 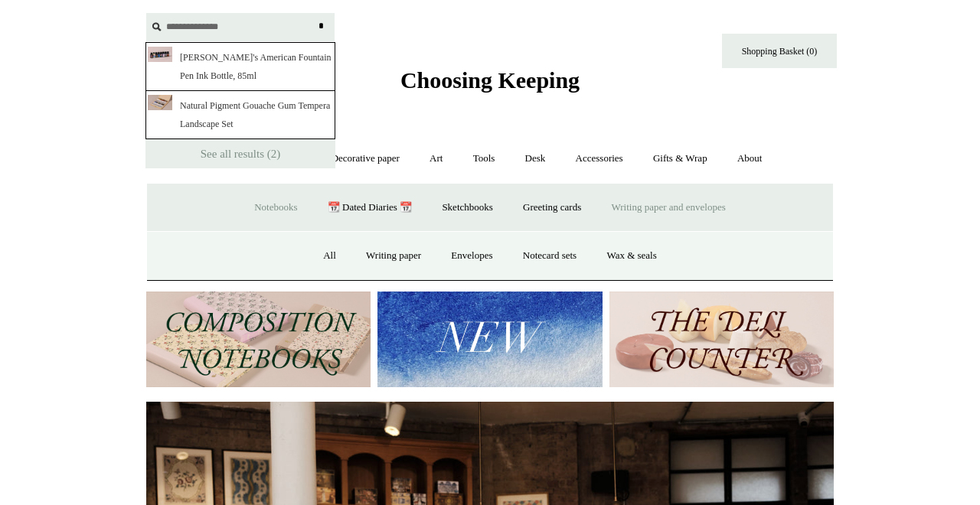 I want to click on img: 202302 Composition ledgers.jpg__PID:69722ee6-fa44-49dd-a067-31375e5d54ec, so click(x=258, y=339).